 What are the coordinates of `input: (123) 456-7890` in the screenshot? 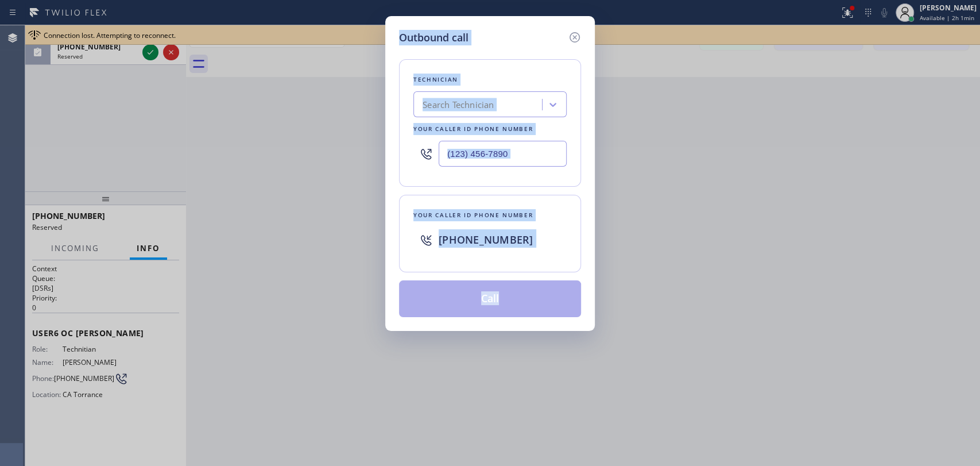 It's located at (502, 154).